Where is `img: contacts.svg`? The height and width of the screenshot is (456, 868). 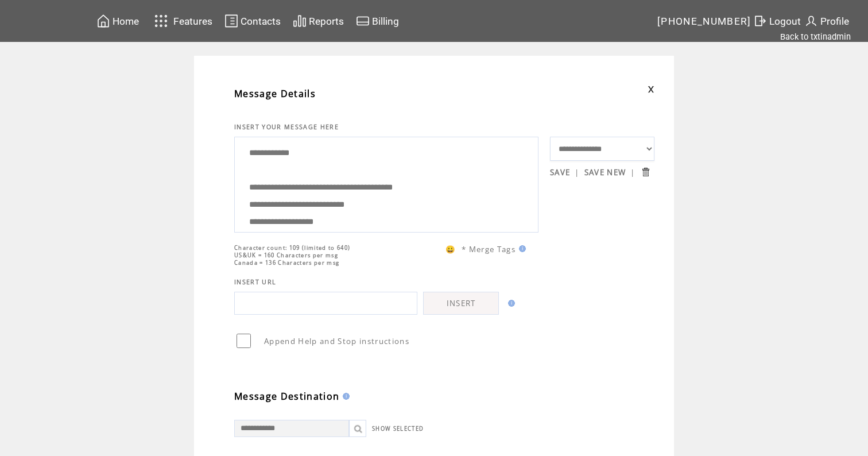 img: contacts.svg is located at coordinates (232, 21).